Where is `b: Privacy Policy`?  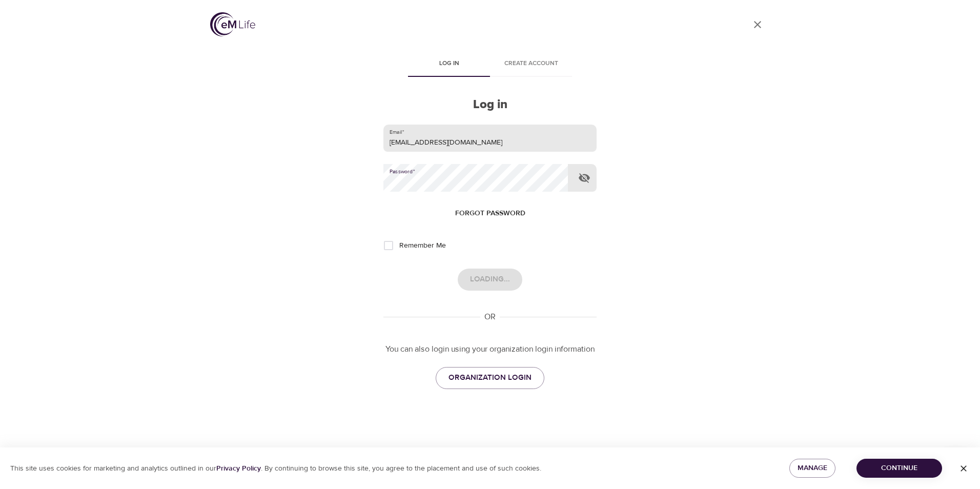
b: Privacy Policy is located at coordinates (238, 468).